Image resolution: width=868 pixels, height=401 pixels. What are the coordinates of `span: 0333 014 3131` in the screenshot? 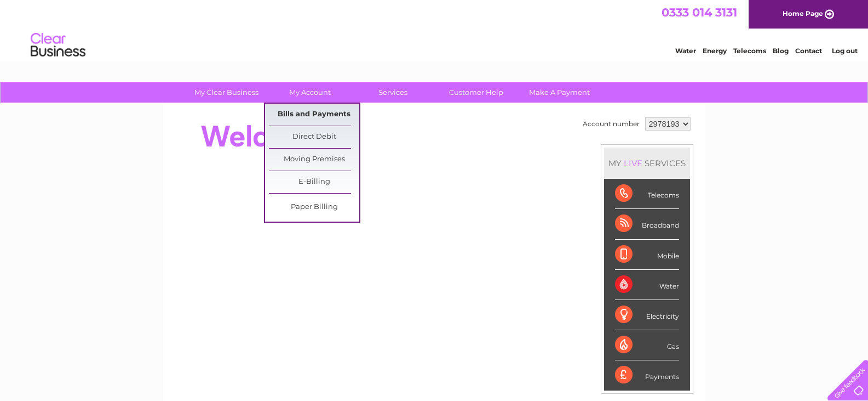 It's located at (699, 12).